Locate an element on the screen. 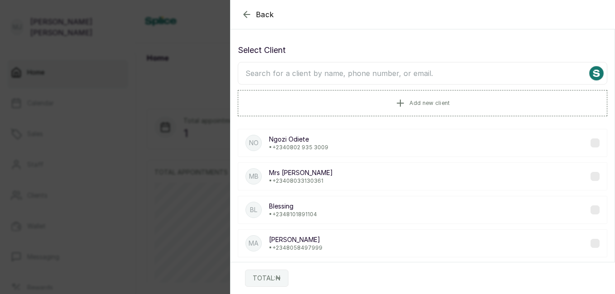 The width and height of the screenshot is (615, 294). p: Ma is located at coordinates (254, 244).